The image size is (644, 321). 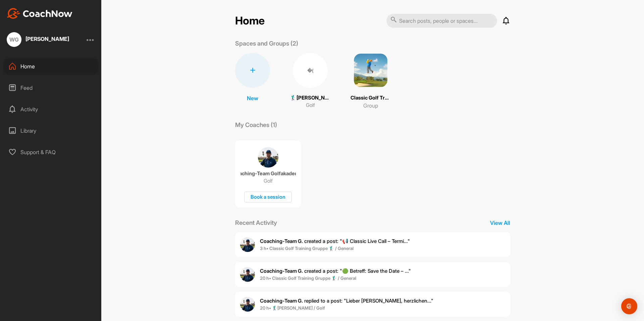 I want to click on div: Open Intercom Messenger, so click(x=629, y=307).